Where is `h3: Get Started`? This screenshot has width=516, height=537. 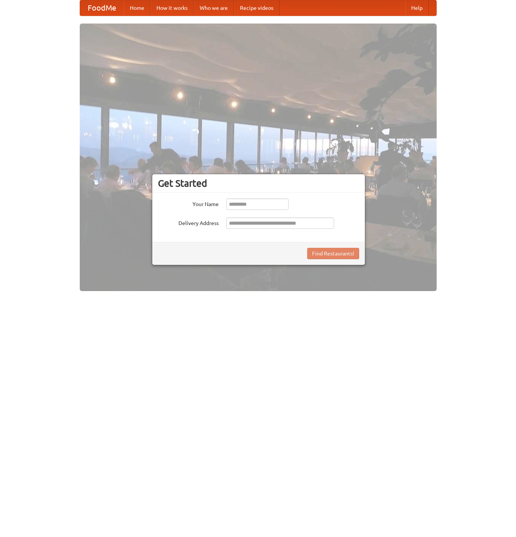
h3: Get Started is located at coordinates (258, 183).